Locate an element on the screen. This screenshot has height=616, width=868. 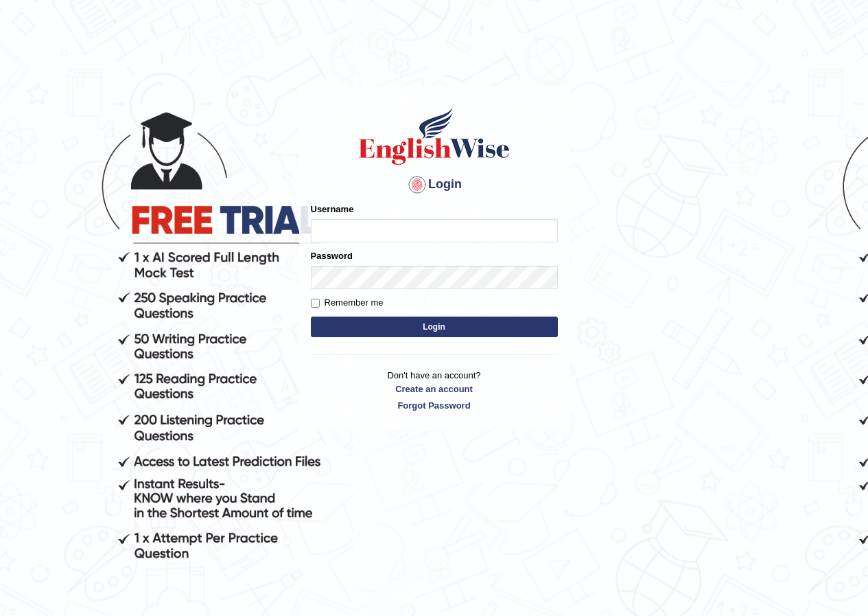
label: Password is located at coordinates (331, 255).